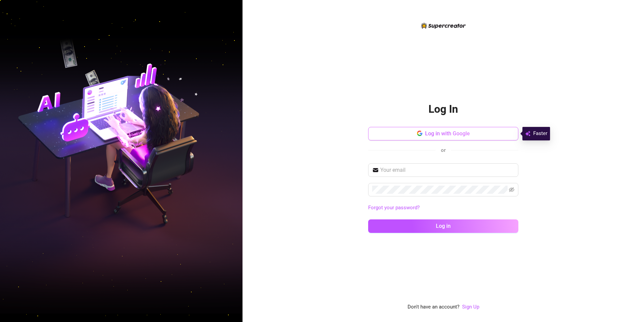 This screenshot has height=322, width=644. I want to click on button: Log in with Google, so click(443, 134).